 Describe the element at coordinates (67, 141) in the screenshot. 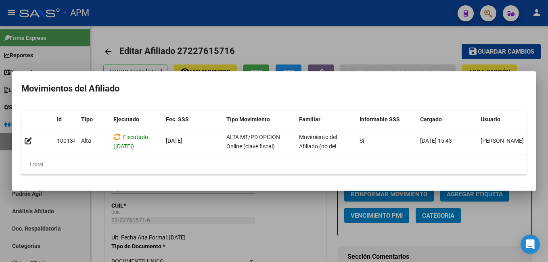

I see `span: 100134` at that location.